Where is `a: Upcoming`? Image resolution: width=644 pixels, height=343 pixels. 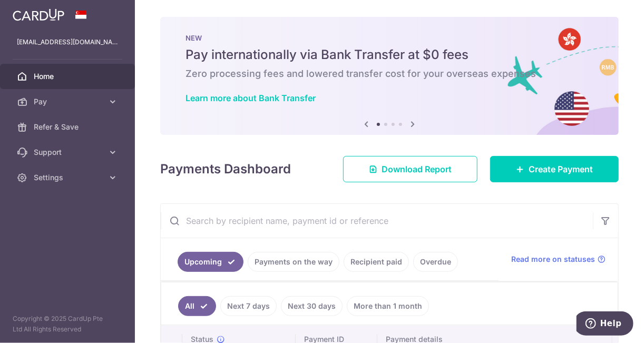
a: Upcoming is located at coordinates (211, 262).